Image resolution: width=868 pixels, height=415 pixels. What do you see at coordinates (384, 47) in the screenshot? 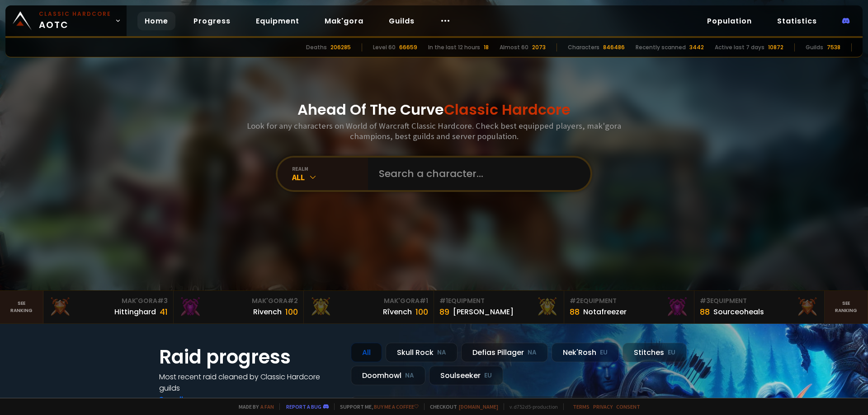
I see `div: Level 60` at bounding box center [384, 47].